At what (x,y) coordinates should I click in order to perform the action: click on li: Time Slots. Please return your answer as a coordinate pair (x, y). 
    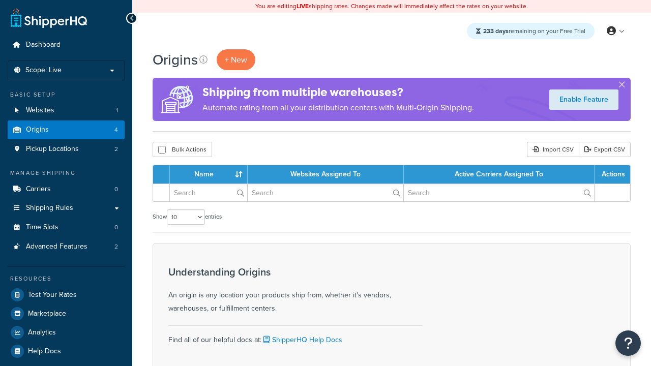
    Looking at the image, I should click on (66, 227).